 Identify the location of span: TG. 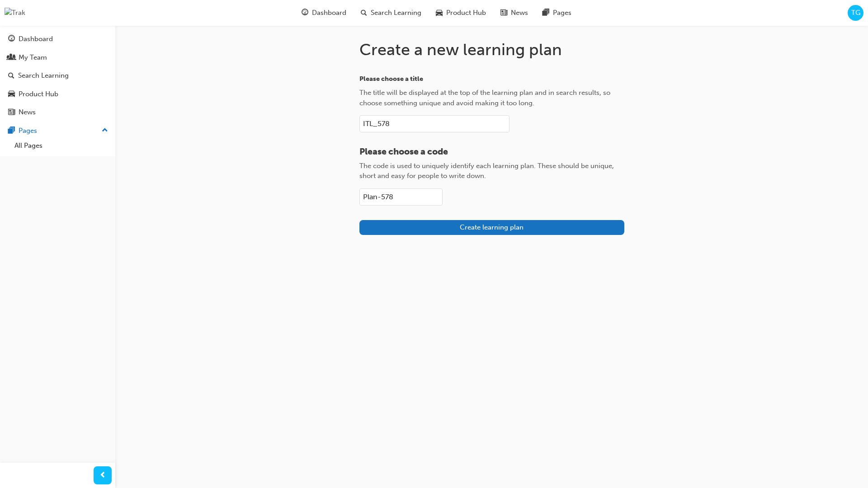
(856, 13).